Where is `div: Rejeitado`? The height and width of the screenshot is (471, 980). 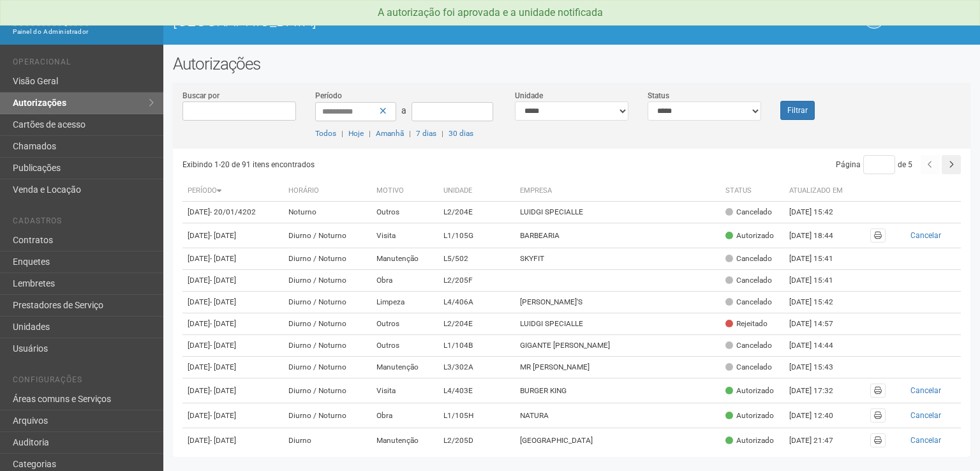 div: Rejeitado is located at coordinates (747, 324).